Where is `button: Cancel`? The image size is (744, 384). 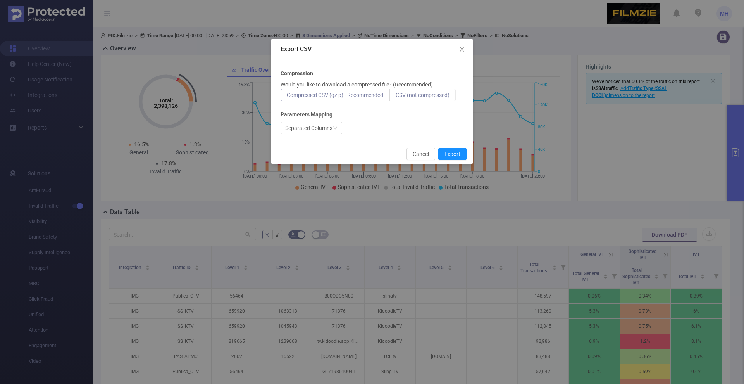
button: Cancel is located at coordinates (421, 154).